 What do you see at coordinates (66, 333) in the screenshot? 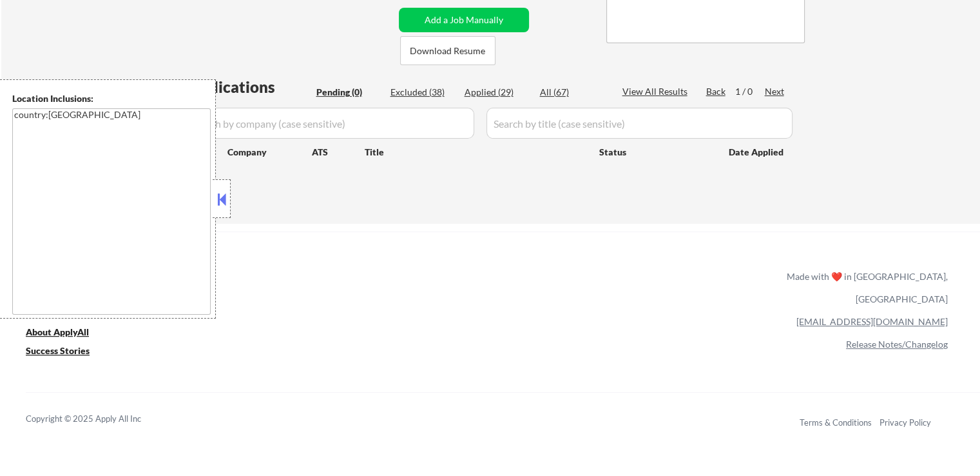
I see `a: About ApplyAll` at bounding box center [66, 333].